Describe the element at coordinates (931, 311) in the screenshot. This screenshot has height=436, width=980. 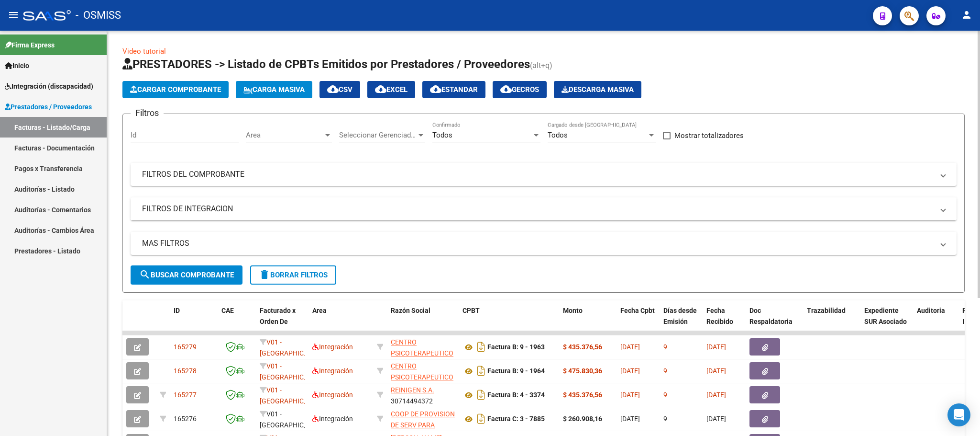
I see `span: Auditoria` at that location.